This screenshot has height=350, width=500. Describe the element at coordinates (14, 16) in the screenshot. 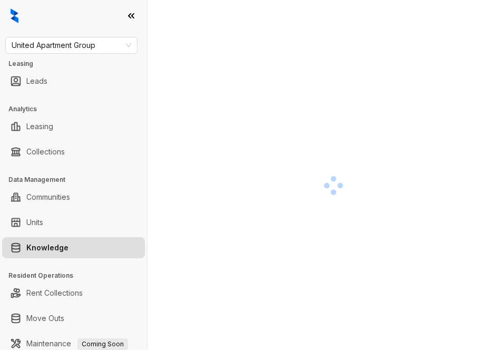

I see `img: logo` at that location.